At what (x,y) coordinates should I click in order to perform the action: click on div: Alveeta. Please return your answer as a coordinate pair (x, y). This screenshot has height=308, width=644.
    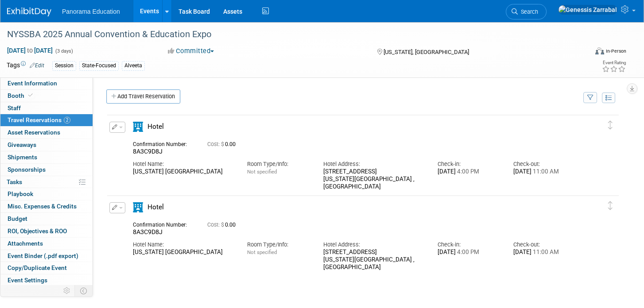
    Looking at the image, I should click on (134, 66).